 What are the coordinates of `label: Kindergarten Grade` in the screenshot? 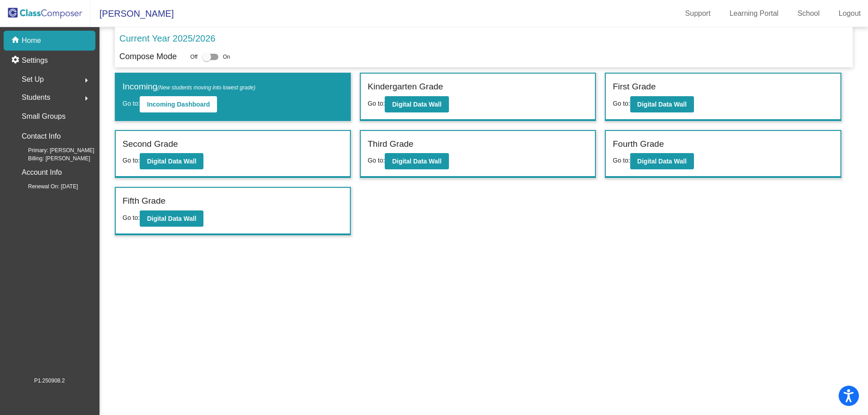 It's located at (405, 87).